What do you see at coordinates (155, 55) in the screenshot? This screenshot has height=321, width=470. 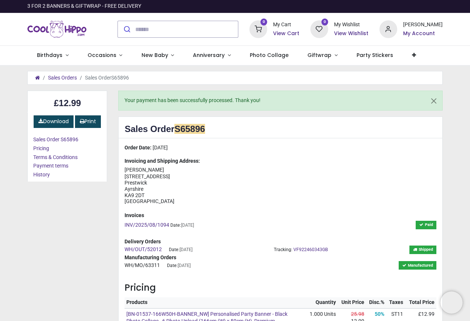 I see `span: New Baby` at bounding box center [155, 55].